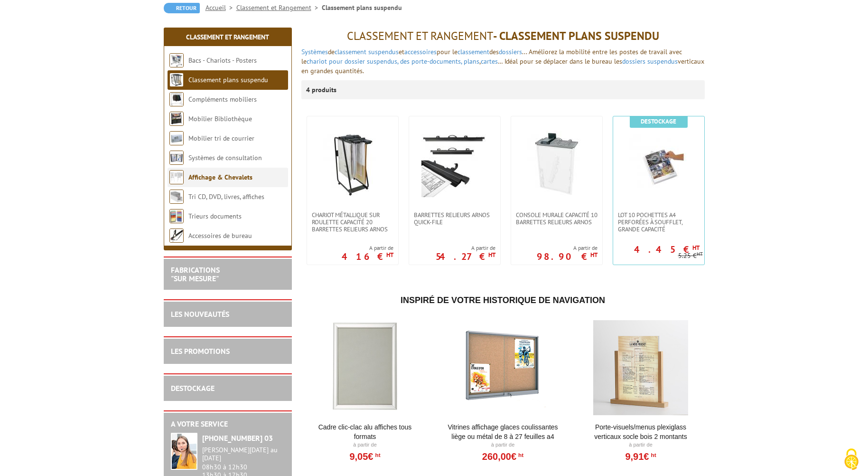  Describe the element at coordinates (193, 388) in the screenshot. I see `a: DESTOCKAGE` at that location.